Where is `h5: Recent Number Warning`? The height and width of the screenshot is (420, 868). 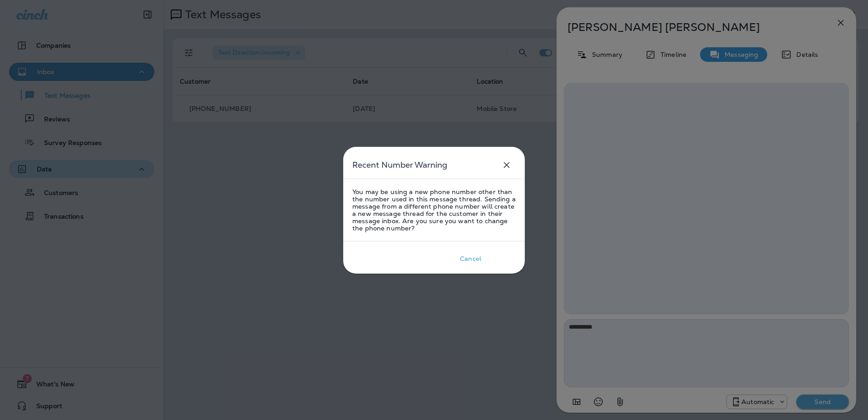
h5: Recent Number Warning is located at coordinates (400, 165).